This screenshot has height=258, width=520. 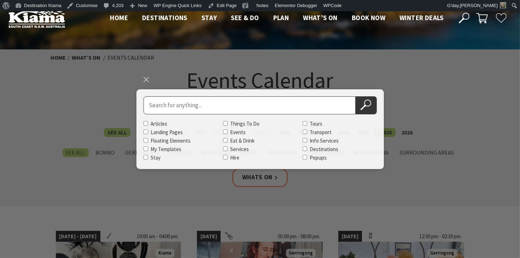 I want to click on label: My Templates, so click(x=166, y=149).